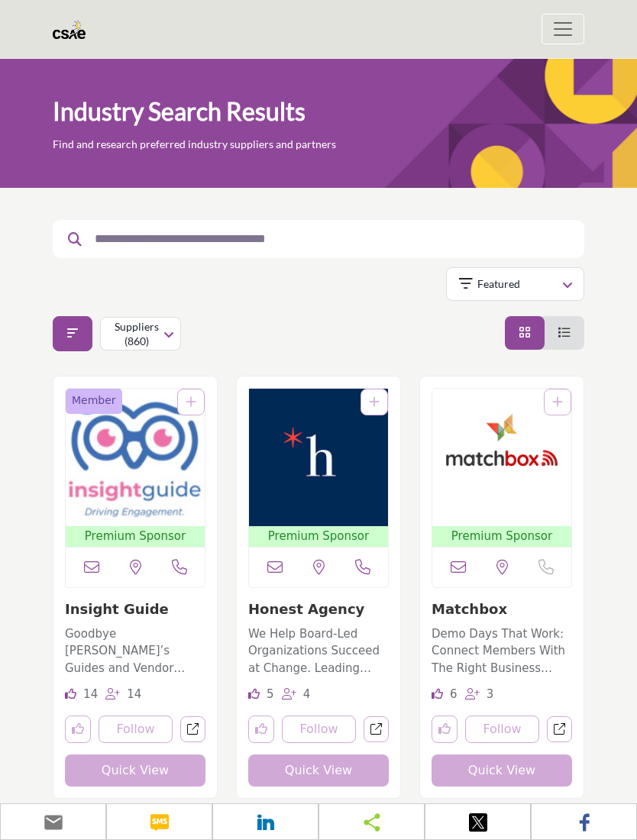 Image resolution: width=637 pixels, height=840 pixels. What do you see at coordinates (502, 652) in the screenshot?
I see `p: Demo Days That Work: Connect Members With The Right Business Solutions Matchbox produces category...` at bounding box center [502, 652].